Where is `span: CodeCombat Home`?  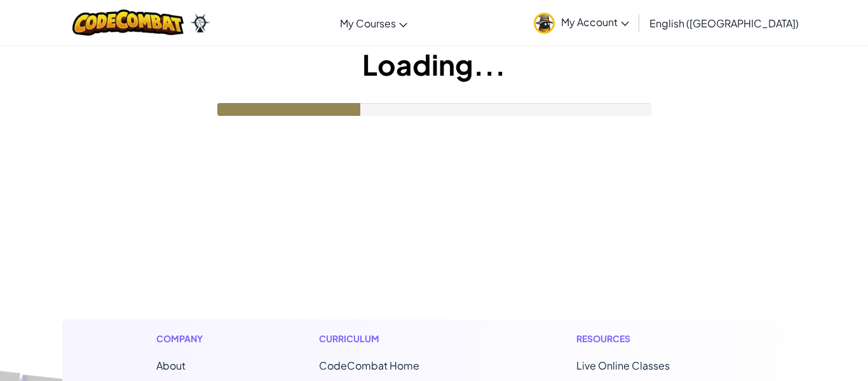
span: CodeCombat Home is located at coordinates (369, 365).